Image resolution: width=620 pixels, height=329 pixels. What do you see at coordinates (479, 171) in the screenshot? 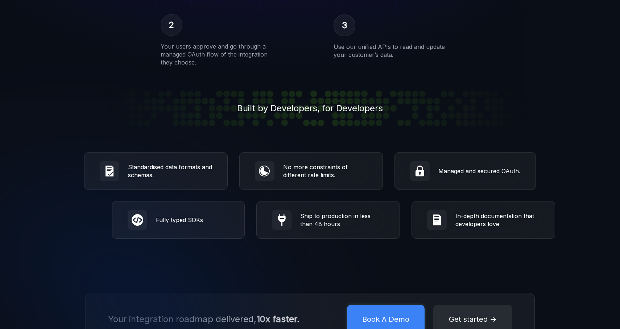
I see `div: Managed and secured OAuth.` at bounding box center [479, 171].